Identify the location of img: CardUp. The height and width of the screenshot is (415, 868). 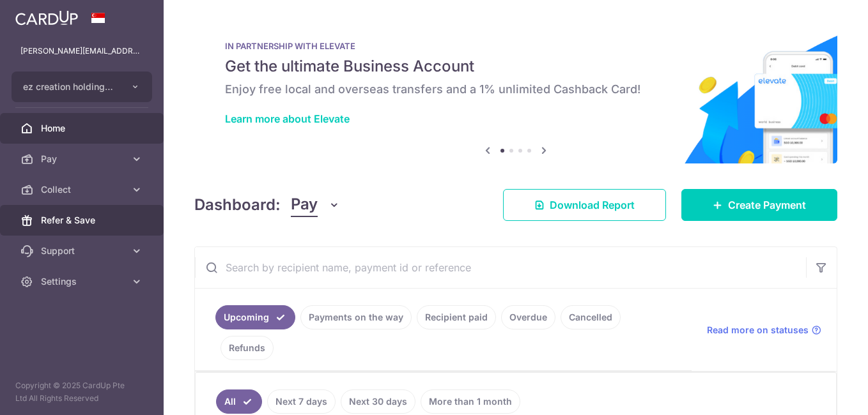
(46, 18).